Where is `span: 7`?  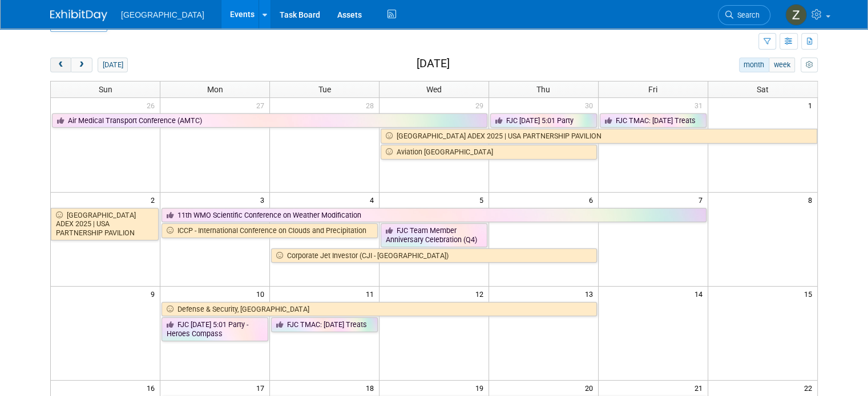 span: 7 is located at coordinates (703, 200).